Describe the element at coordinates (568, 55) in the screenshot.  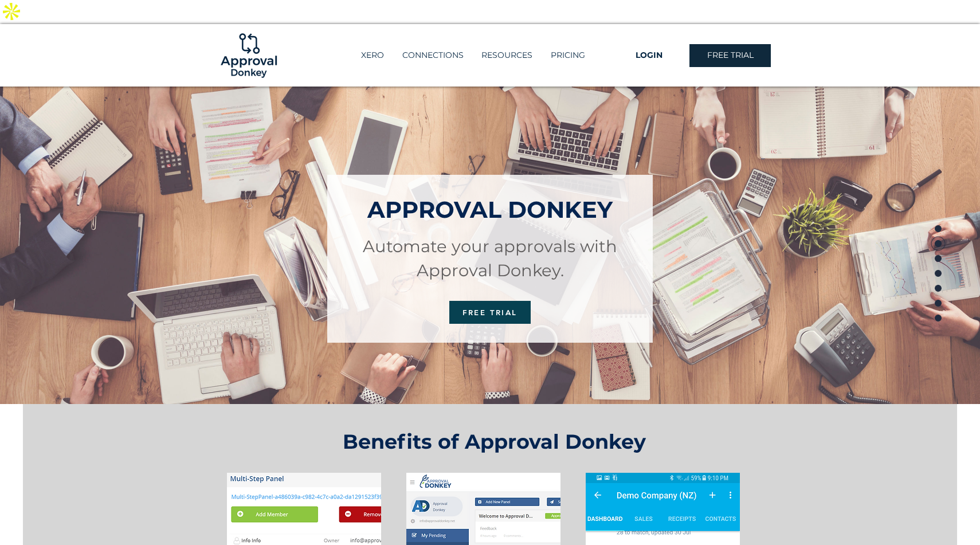
I see `p: PRICING` at that location.